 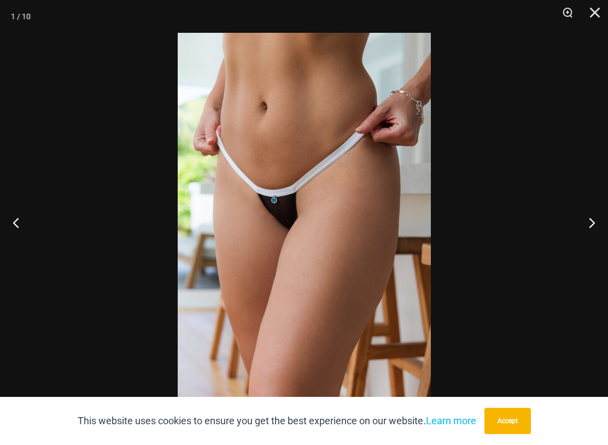 I want to click on p: This website uses cookies to ensure you get the best experience on our website., so click(x=277, y=421).